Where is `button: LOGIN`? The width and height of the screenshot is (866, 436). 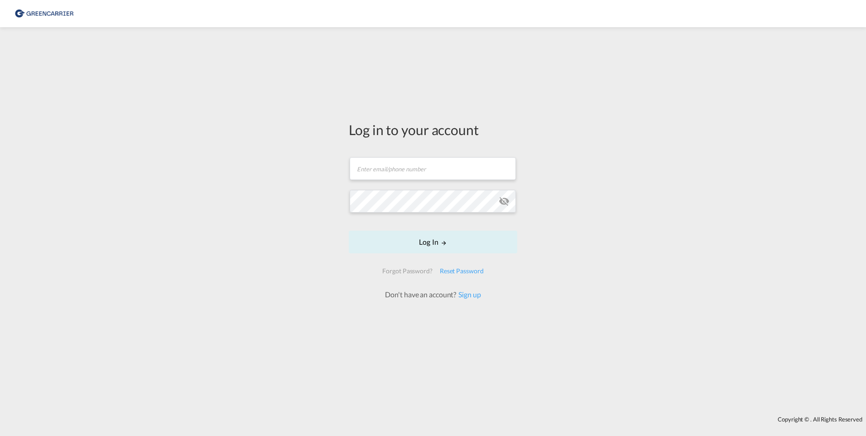
button: LOGIN is located at coordinates (433, 242).